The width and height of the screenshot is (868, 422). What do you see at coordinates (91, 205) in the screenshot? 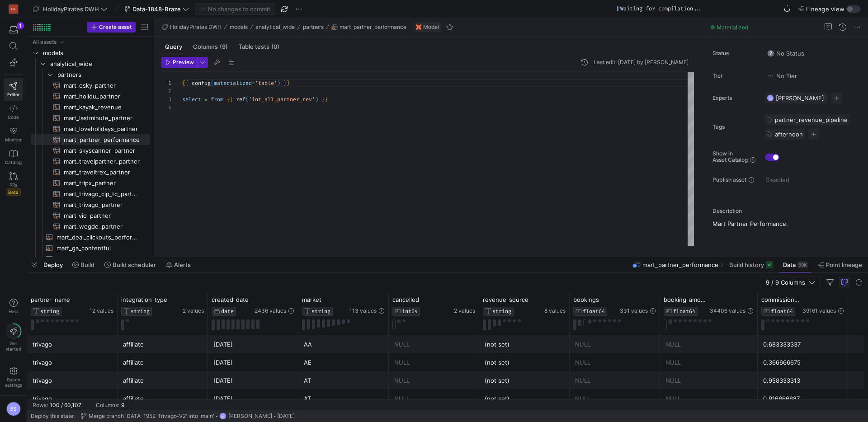
I see `a: mart_trivago_partner​​​​​​​​​​` at bounding box center [91, 205].